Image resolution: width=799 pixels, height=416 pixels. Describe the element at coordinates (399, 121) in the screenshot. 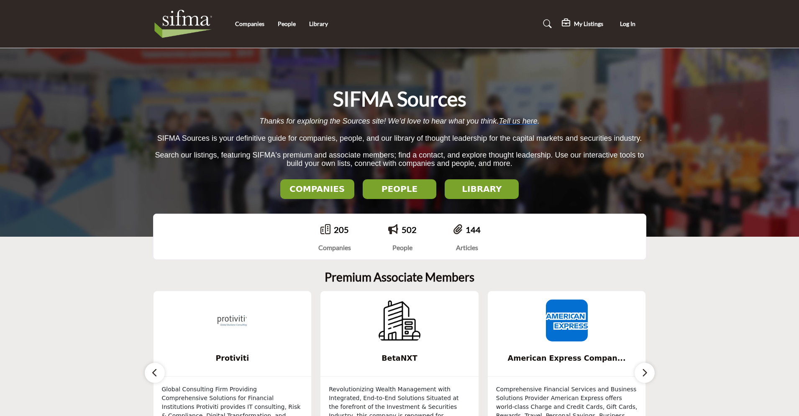

I see `span: Thanks for exploring the Sources site! We’d love to hear what you think. .` at that location.